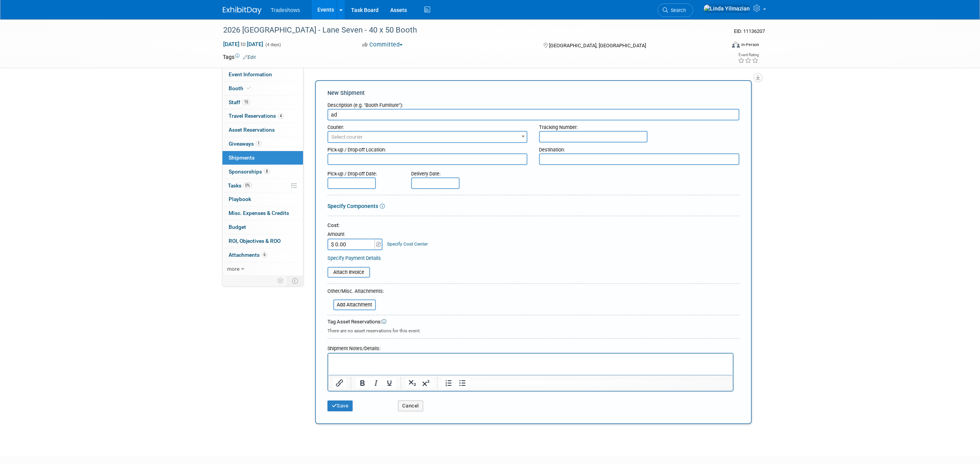 This screenshot has height=464, width=980. I want to click on span: 1, so click(259, 144).